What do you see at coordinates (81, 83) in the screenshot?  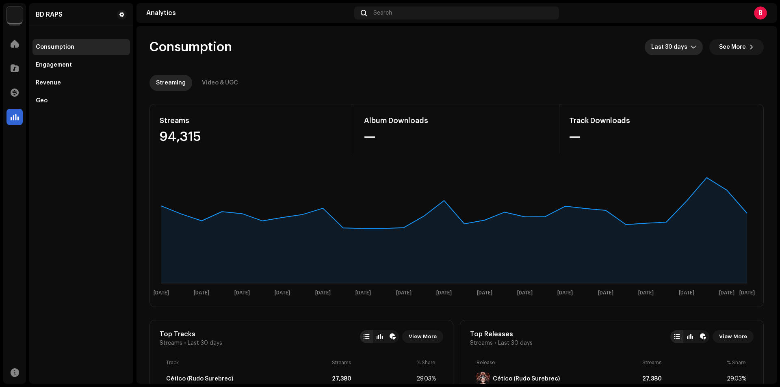 I see `re-m-nav-item: Revenue` at bounding box center [81, 83].